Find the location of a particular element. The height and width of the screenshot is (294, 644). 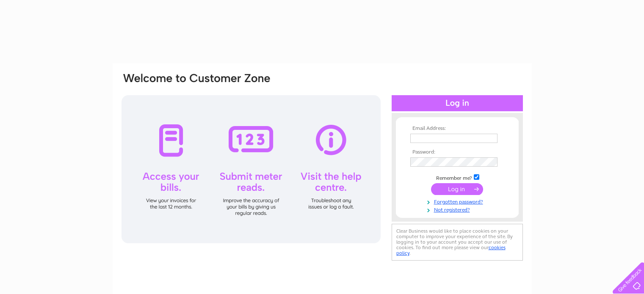

input: Submit is located at coordinates (457, 189).